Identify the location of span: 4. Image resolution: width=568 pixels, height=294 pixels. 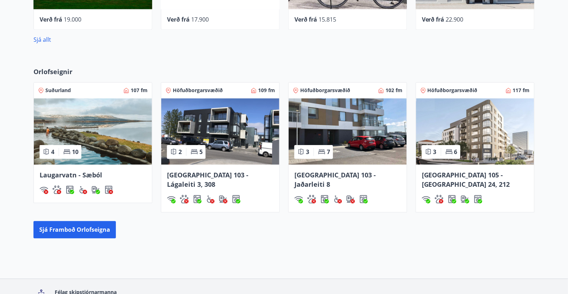
(53, 152).